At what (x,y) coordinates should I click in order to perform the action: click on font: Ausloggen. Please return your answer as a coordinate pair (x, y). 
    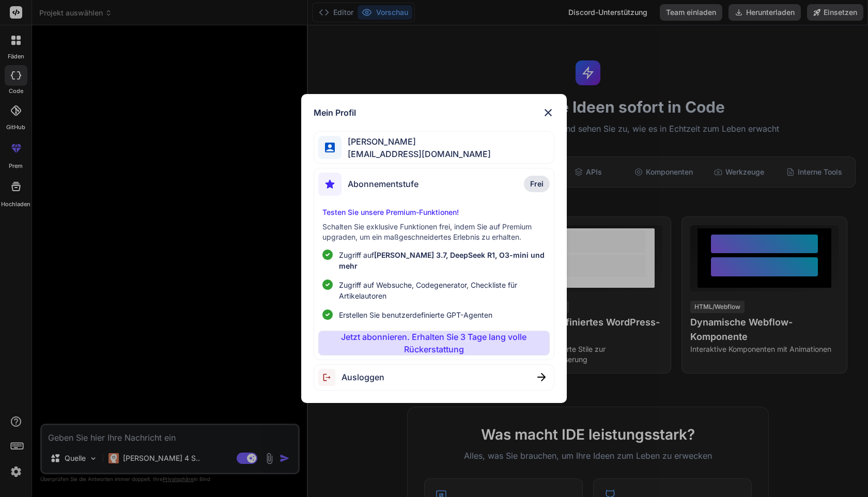
    Looking at the image, I should click on (363, 377).